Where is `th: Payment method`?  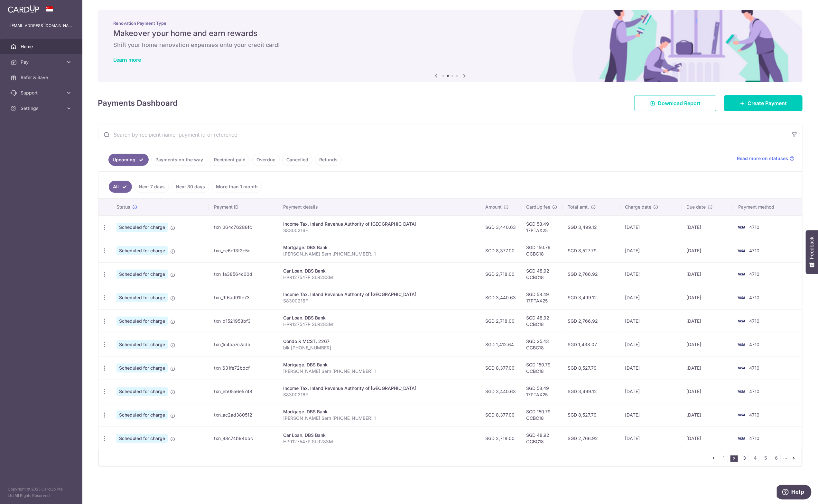 th: Payment method is located at coordinates (767, 207).